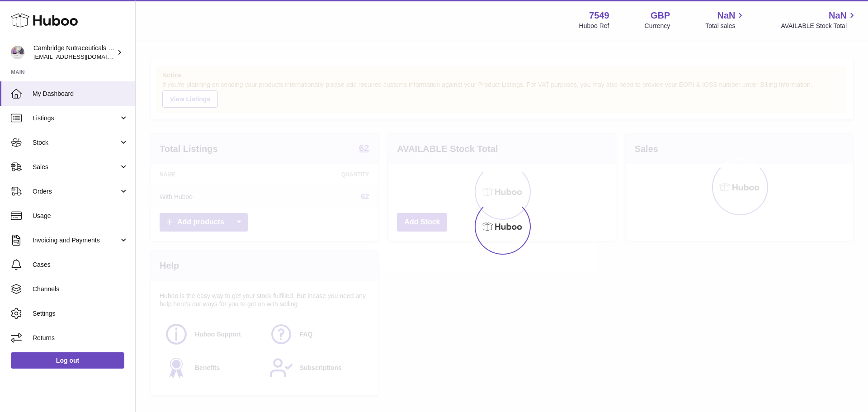  What do you see at coordinates (594, 26) in the screenshot?
I see `div: Huboo Ref` at bounding box center [594, 26].